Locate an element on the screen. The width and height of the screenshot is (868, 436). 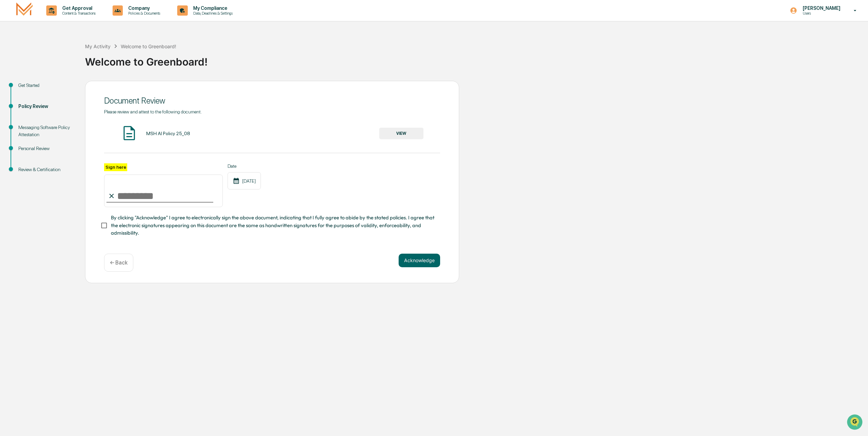
p: Data, Deadlines & Settings is located at coordinates (212, 13).